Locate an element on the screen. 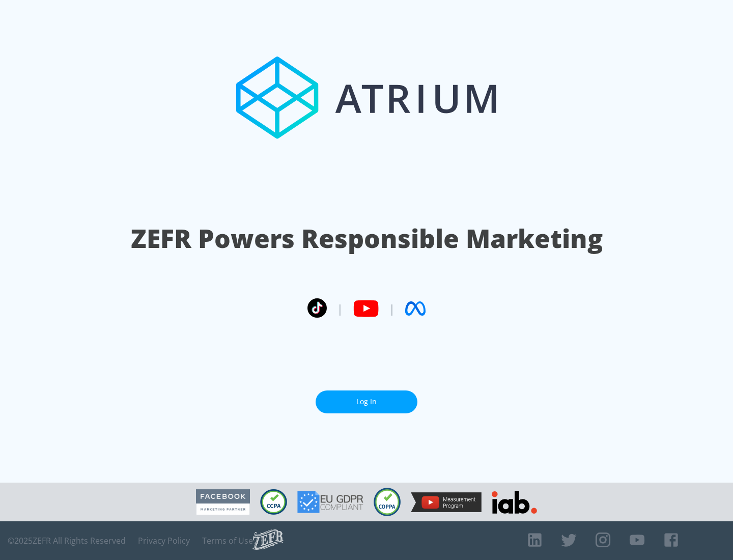 This screenshot has height=560, width=733. span: © 2025 ZEFR All Rights Reserved is located at coordinates (66, 540).